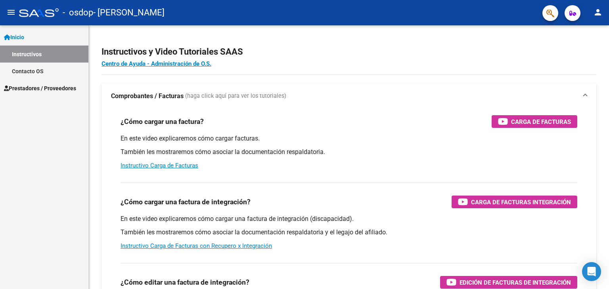  Describe the element at coordinates (349, 96) in the screenshot. I see `mat-expansion-panel-header: Comprobantes / Facturas (haga click aquí para ver los tutoriales)` at that location.